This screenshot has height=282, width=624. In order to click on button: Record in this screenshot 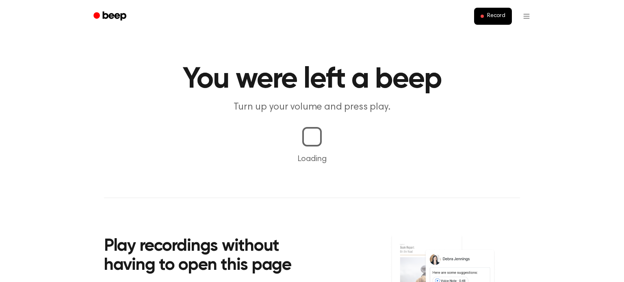, I will do `click(493, 16)`.